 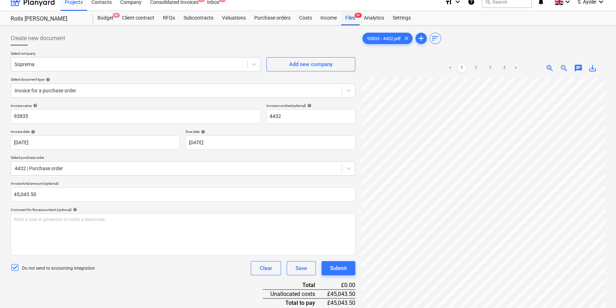 What do you see at coordinates (402, 18) in the screenshot?
I see `a: Settings` at bounding box center [402, 18].